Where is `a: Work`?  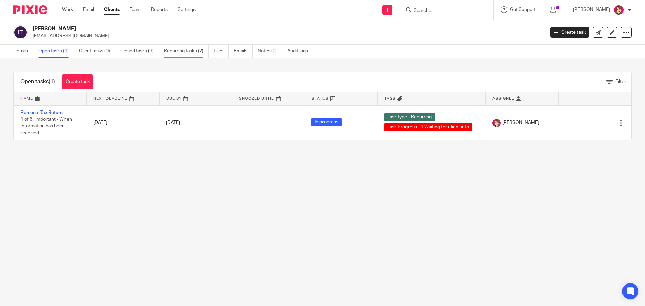
a: Work is located at coordinates (68, 10).